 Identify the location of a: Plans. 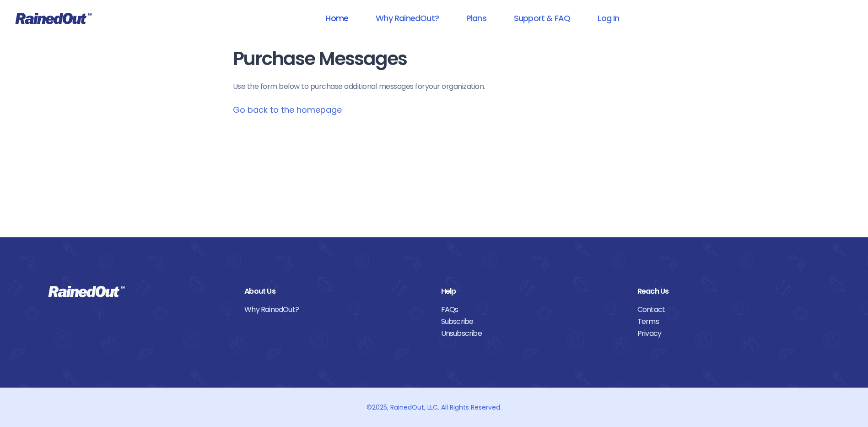
(476, 18).